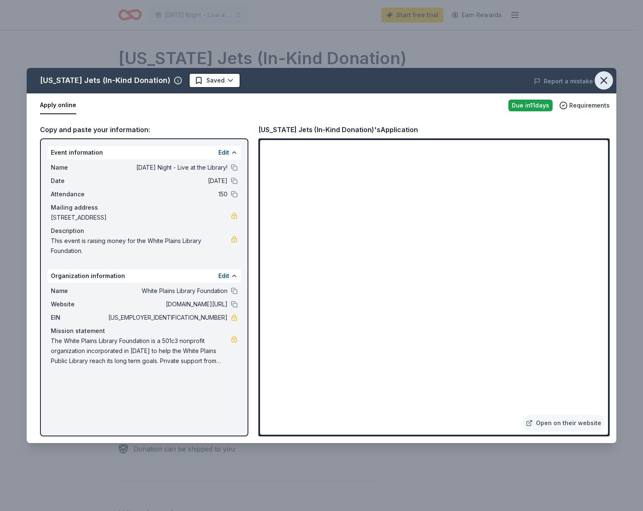  I want to click on div: Organization information, so click(144, 276).